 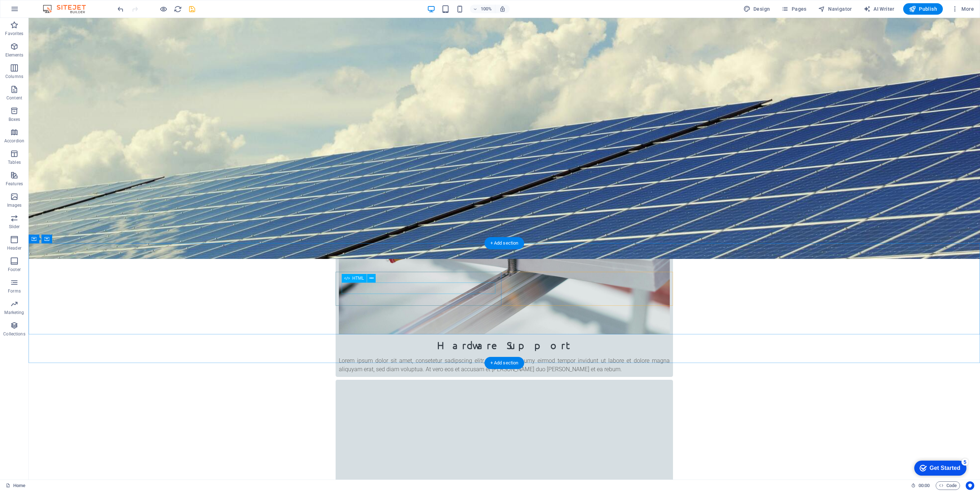 What do you see at coordinates (358, 279) in the screenshot?
I see `span: HTML` at bounding box center [358, 279].